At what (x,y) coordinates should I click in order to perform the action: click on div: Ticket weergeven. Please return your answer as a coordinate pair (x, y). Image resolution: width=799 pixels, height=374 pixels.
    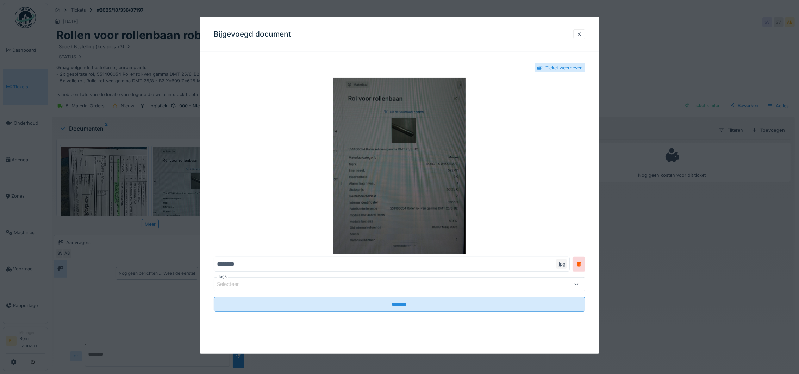
    Looking at the image, I should click on (564, 68).